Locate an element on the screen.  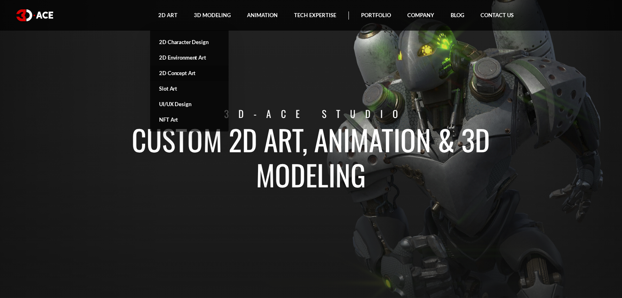
a: 2D Character Design is located at coordinates (189, 42).